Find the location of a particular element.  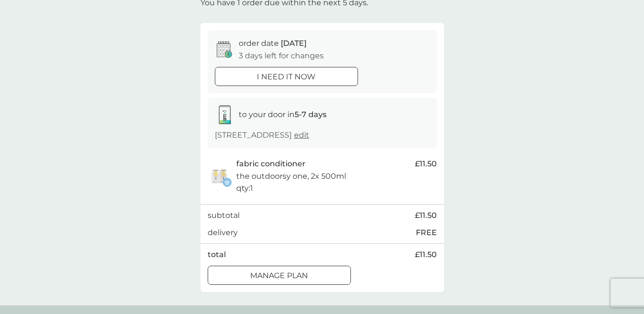

p: 3 days left for changes is located at coordinates (281, 56).